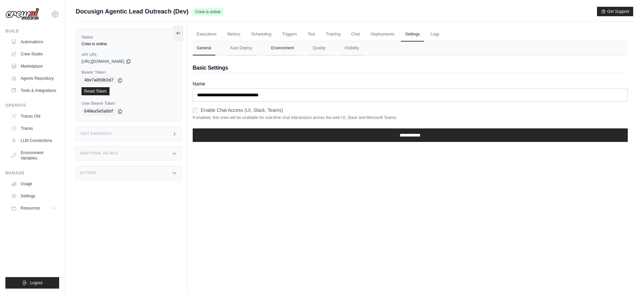 The width and height of the screenshot is (644, 294). Describe the element at coordinates (32, 31) in the screenshot. I see `div: Build` at that location.